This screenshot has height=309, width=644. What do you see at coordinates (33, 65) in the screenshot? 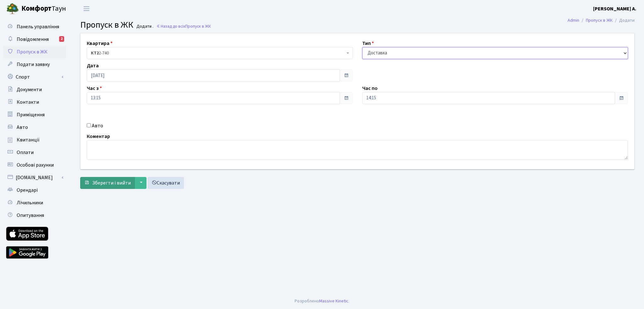
I see `span: Подати заявку` at bounding box center [33, 65].